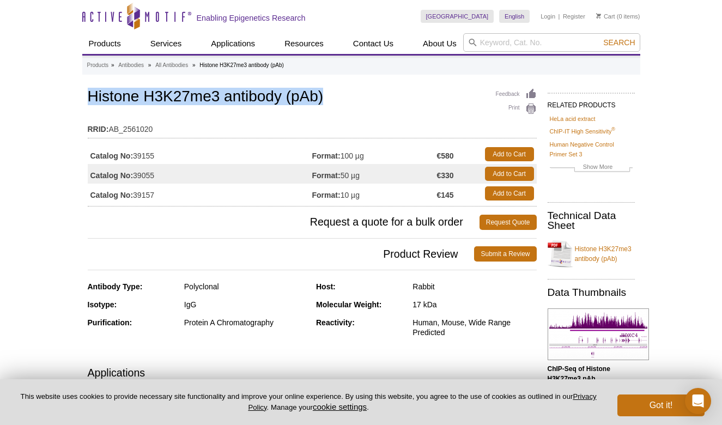  What do you see at coordinates (98, 129) in the screenshot?
I see `strong: RRID:` at bounding box center [98, 129].